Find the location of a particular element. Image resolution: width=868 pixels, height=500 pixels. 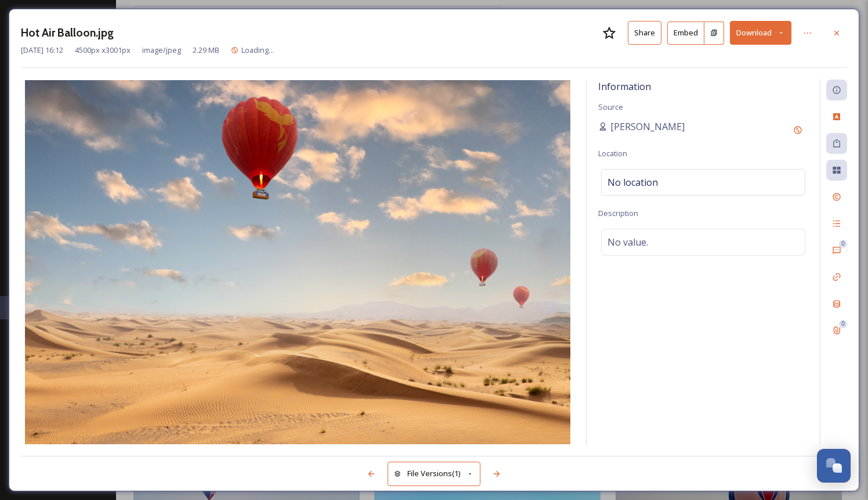

span: No value. is located at coordinates (628, 242).